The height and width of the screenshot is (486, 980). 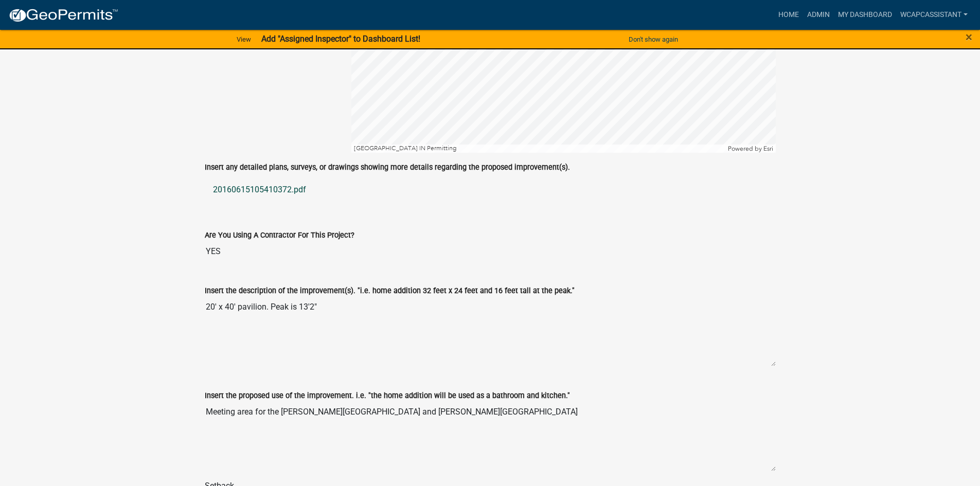 What do you see at coordinates (279, 236) in the screenshot?
I see `label: Are You Using A Contractor For This Project?` at bounding box center [279, 236].